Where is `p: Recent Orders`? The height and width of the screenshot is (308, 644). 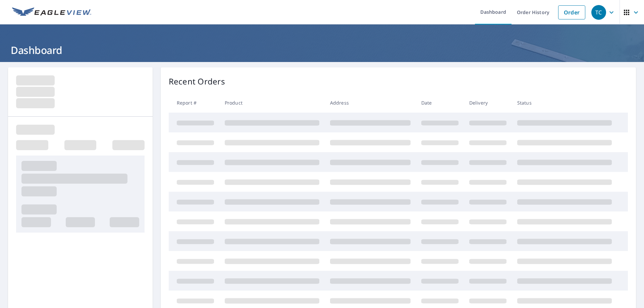 p: Recent Orders is located at coordinates (197, 81).